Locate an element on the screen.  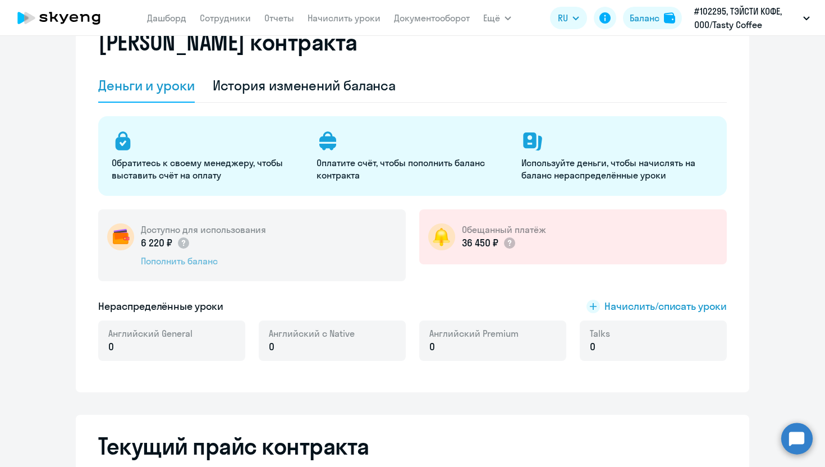
div: Деньги и уроки is located at coordinates (147, 85).